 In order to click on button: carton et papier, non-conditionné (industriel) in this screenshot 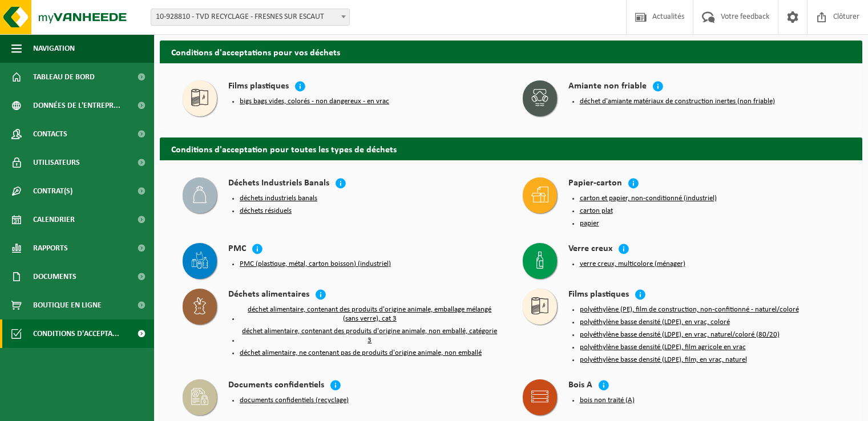, I will do `click(648, 199)`.